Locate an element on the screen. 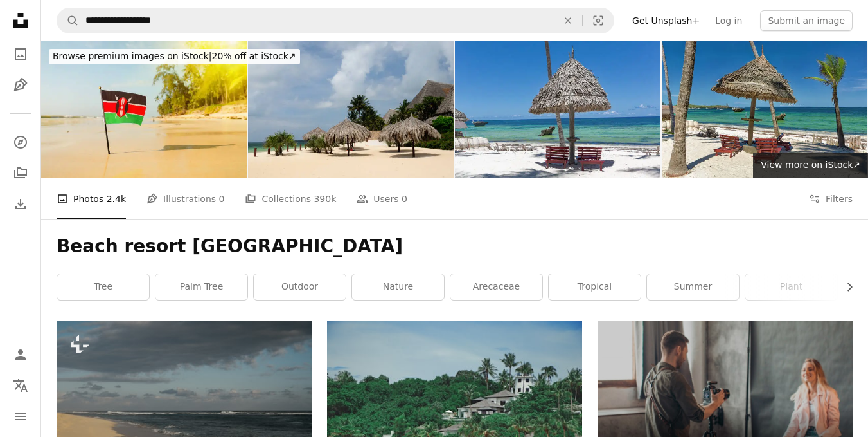 The image size is (868, 437). a: Collections 390k is located at coordinates (291, 199).